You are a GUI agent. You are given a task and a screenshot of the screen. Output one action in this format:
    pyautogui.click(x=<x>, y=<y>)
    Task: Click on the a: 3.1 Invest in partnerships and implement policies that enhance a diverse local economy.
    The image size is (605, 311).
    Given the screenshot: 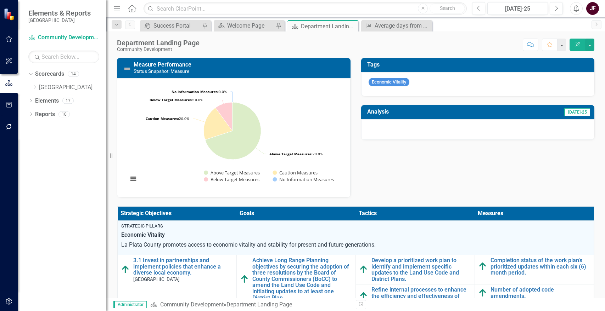 What is the action you would take?
    pyautogui.click(x=183, y=267)
    